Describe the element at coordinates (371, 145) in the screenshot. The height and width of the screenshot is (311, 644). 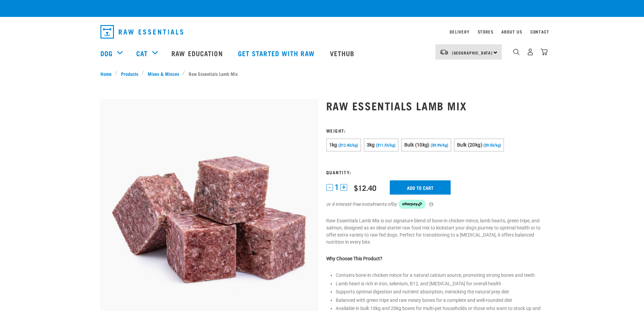
I see `span: 3kg` at that location.